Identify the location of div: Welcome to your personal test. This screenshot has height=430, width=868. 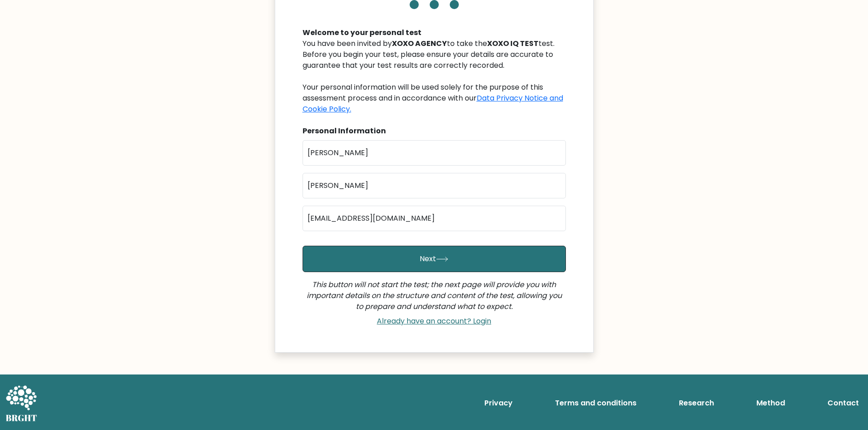
(434, 33).